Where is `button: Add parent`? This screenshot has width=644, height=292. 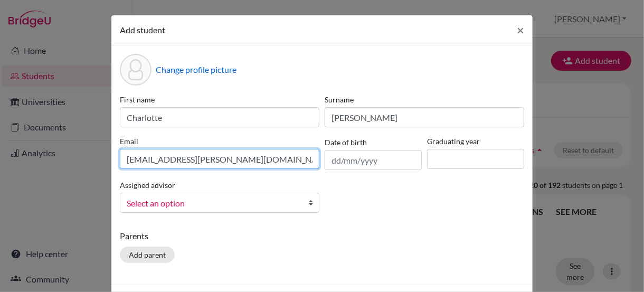 button: Add parent is located at coordinates (147, 254).